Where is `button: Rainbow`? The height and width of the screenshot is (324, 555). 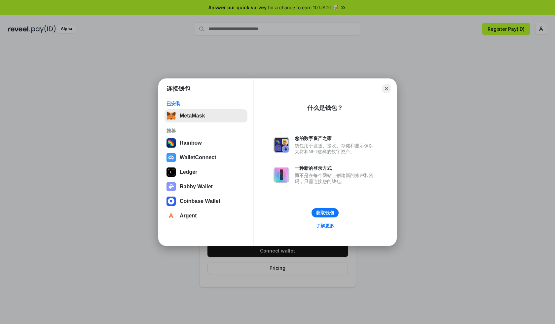
button: Rainbow is located at coordinates (206, 143).